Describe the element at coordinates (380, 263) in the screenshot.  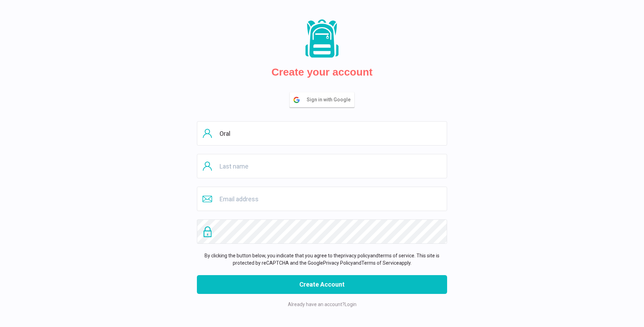
I see `a: Terms of Service` at that location.